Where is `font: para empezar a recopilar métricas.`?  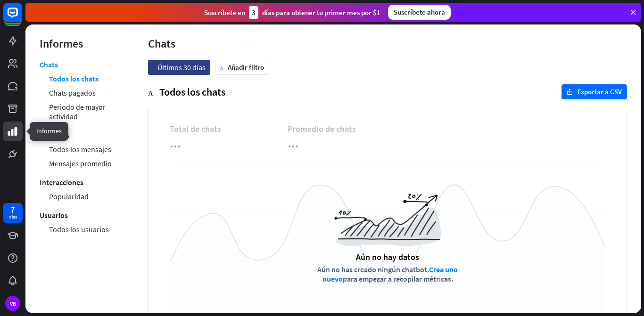
font: para empezar a recopilar métricas. is located at coordinates (398, 279).